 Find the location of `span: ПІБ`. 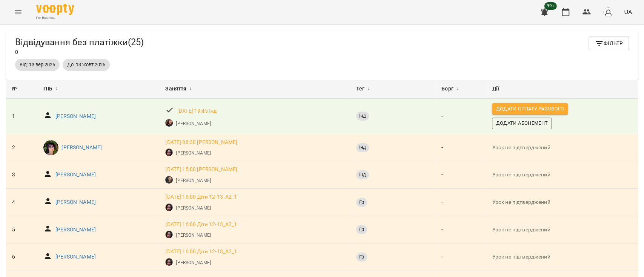

span: ПІБ is located at coordinates (47, 89).